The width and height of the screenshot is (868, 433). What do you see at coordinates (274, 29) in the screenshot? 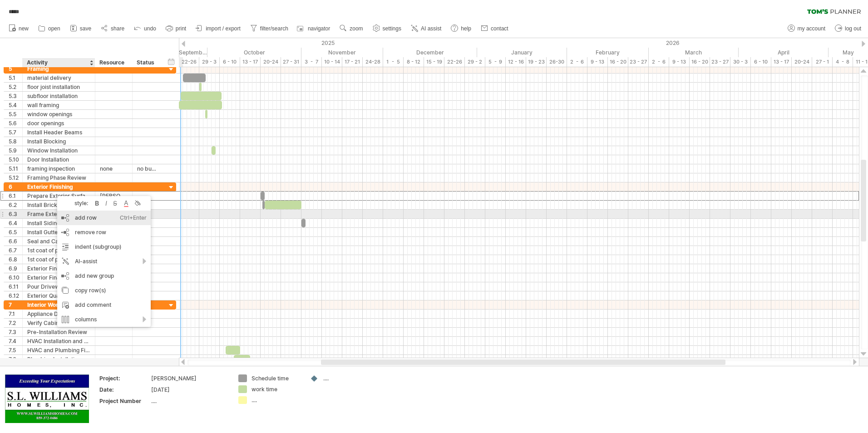
I see `span: filter/search` at bounding box center [274, 29].